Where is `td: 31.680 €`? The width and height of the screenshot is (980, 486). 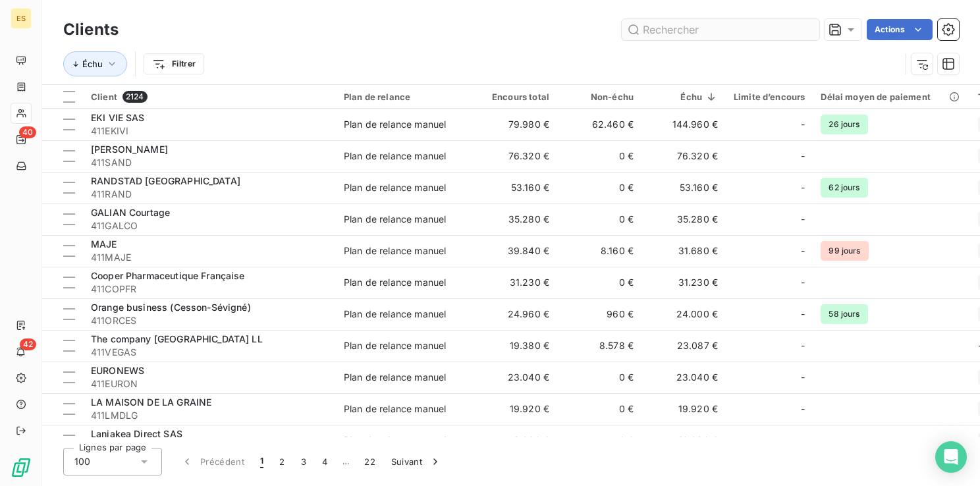 td: 31.680 € is located at coordinates (684, 251).